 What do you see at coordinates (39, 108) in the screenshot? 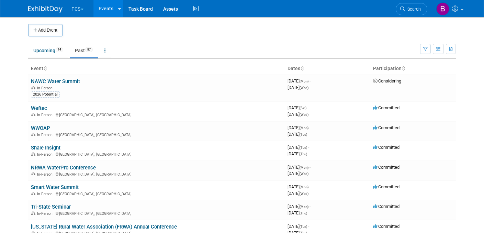
I see `a: Weftec` at bounding box center [39, 108].